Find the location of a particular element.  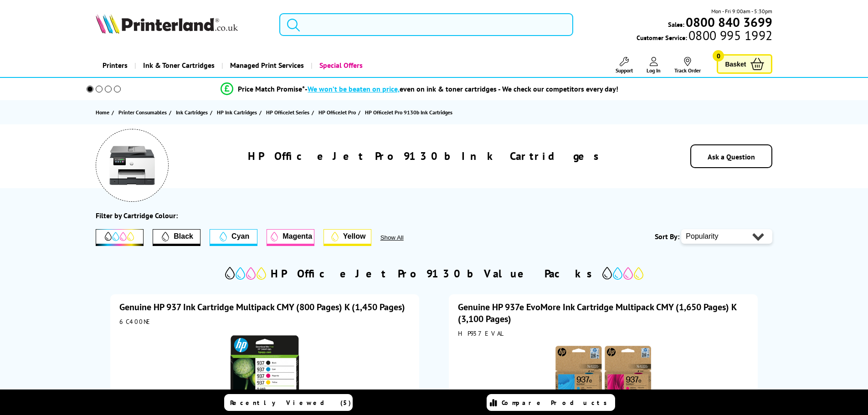

a: Genuine HP 937e EvoMore Ink Cartridge Multipack CMY (1,650 Pages) K (3,100 Pages) is located at coordinates (597, 313).